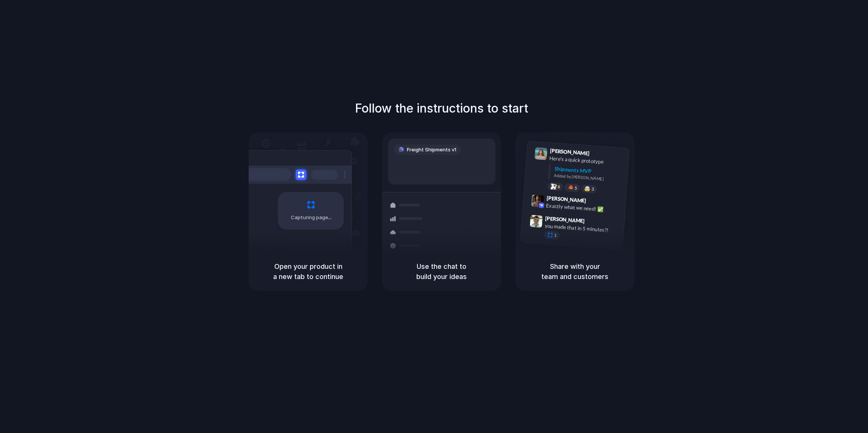  Describe the element at coordinates (587, 160) in the screenshot. I see `div: Here's a quick prototype` at that location.